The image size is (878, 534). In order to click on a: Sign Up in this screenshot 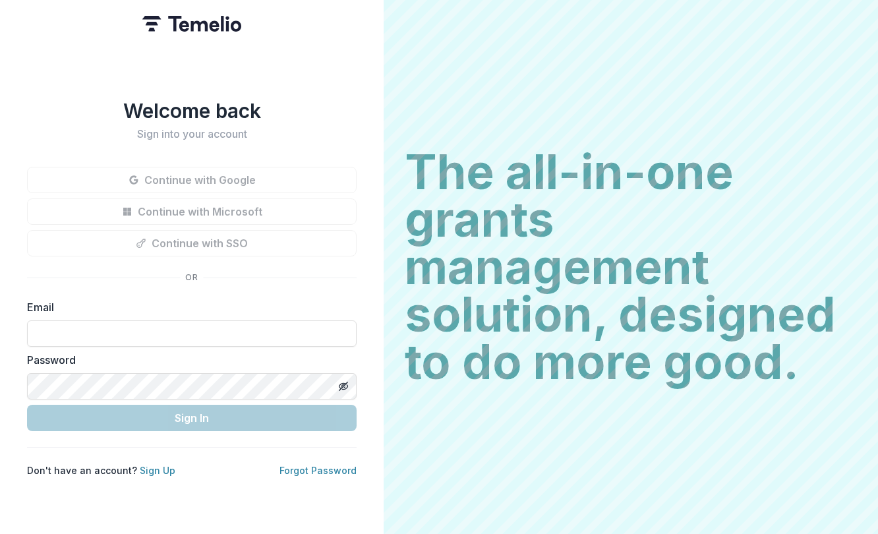, I will do `click(158, 470)`.